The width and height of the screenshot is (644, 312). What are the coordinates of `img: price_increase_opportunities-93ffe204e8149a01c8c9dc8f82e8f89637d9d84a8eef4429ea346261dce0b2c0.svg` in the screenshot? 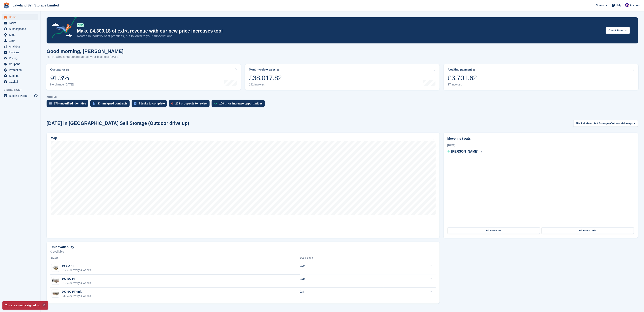 It's located at (216, 103).